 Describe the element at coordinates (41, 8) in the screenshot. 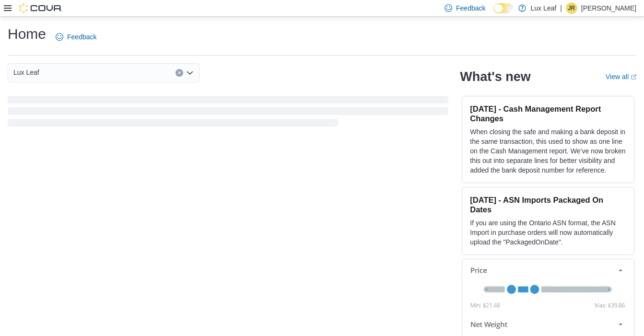

I see `img: Cova` at that location.